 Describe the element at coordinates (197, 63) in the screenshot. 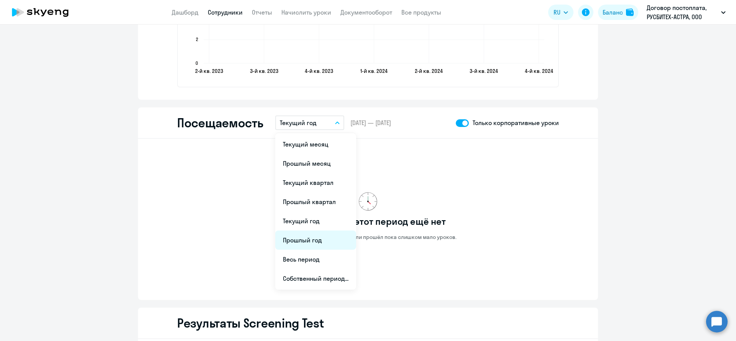

I see `text: 0` at that location.